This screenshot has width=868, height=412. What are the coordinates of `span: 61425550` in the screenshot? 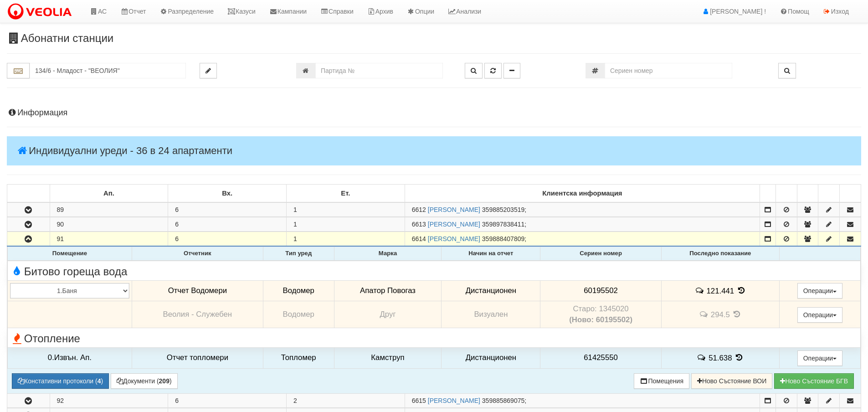 It's located at (601, 357).